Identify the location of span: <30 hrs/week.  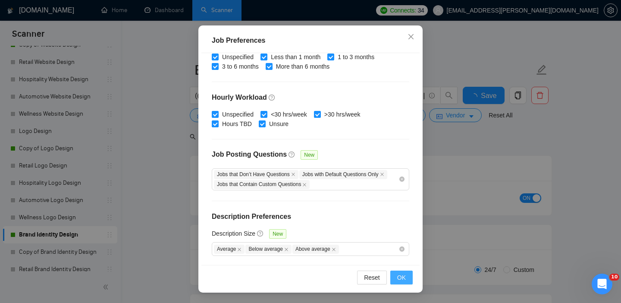
(289, 114).